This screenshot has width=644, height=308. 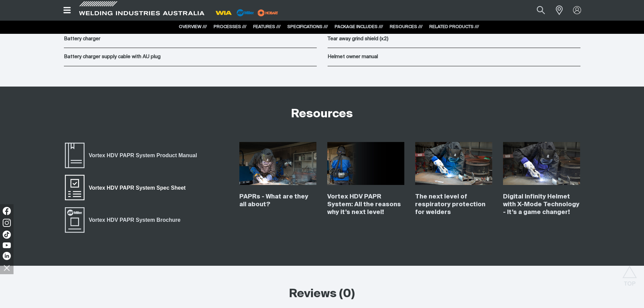 What do you see at coordinates (143, 156) in the screenshot?
I see `span: Vortex HDV PAPR System Product Manual` at bounding box center [143, 156].